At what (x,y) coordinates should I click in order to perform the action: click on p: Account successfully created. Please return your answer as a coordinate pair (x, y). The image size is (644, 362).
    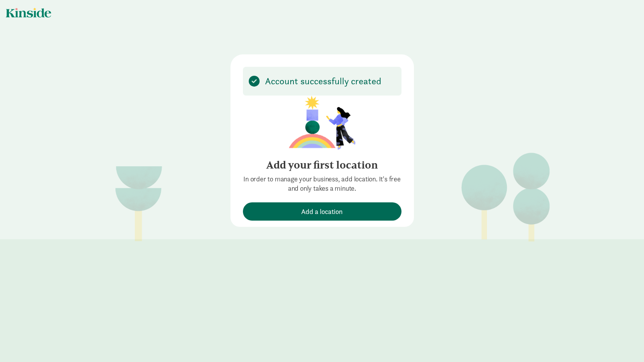
    Looking at the image, I should click on (323, 81).